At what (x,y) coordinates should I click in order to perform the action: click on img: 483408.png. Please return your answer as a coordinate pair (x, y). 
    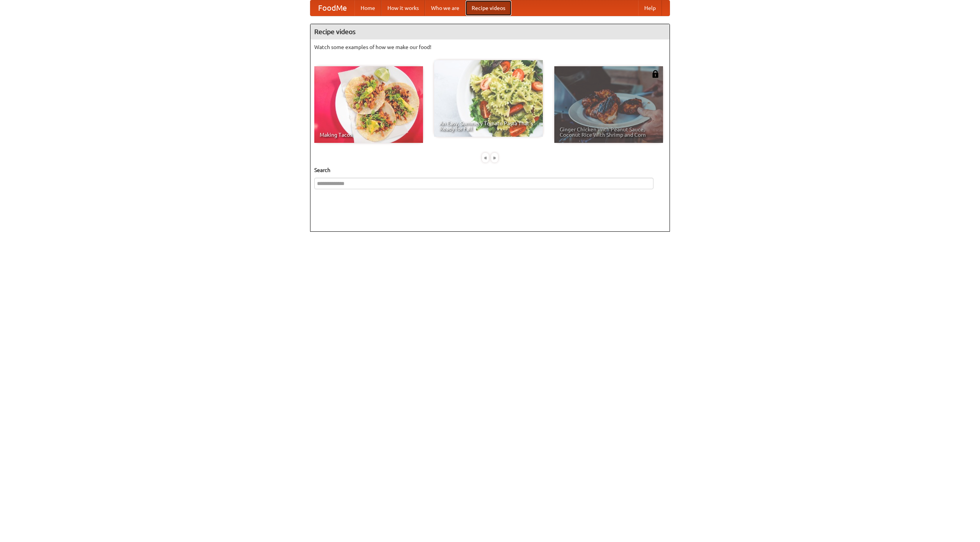
    Looking at the image, I should click on (656, 74).